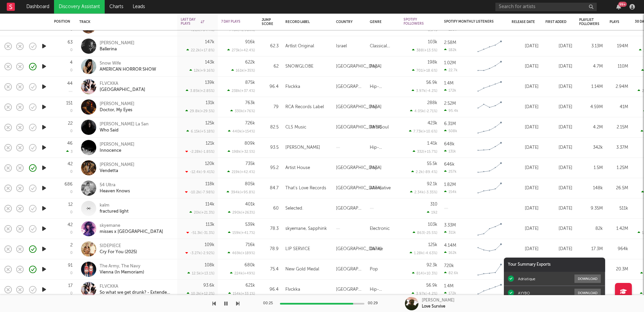 This screenshot has width=644, height=312. I want to click on div: 1.02M, so click(450, 63).